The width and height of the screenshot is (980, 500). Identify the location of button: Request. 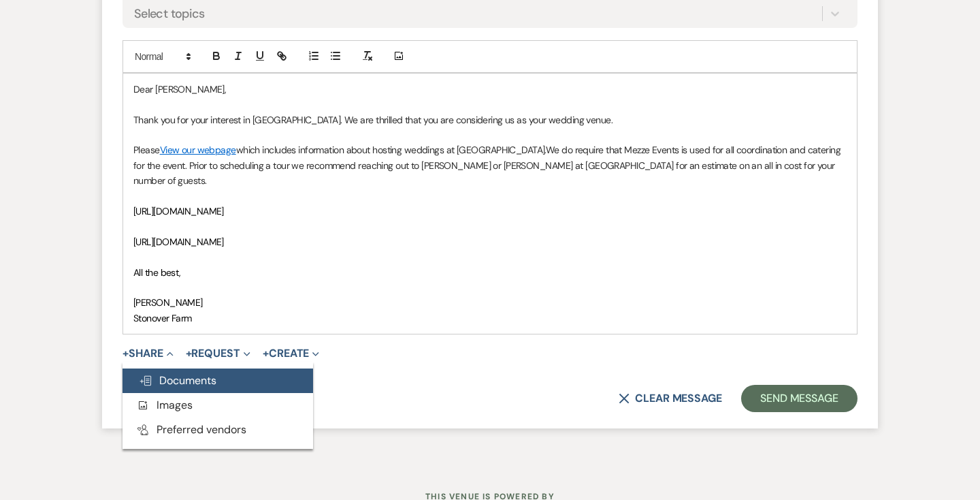
(217, 353).